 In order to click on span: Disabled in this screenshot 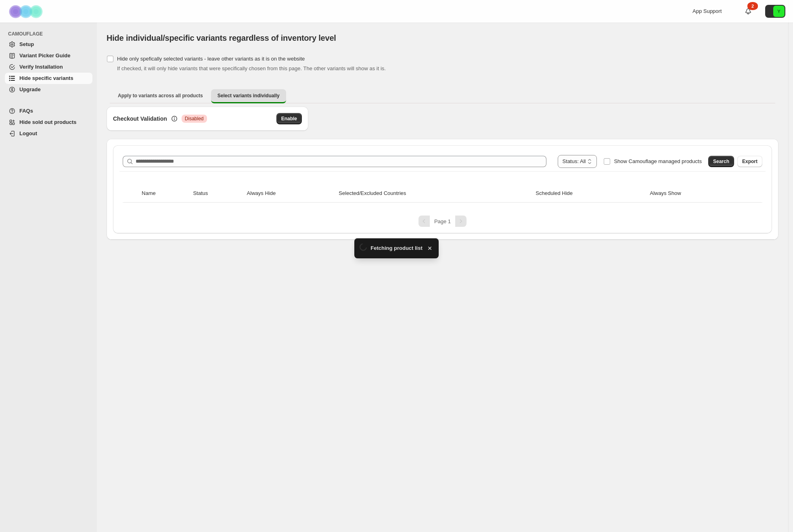, I will do `click(194, 119)`.